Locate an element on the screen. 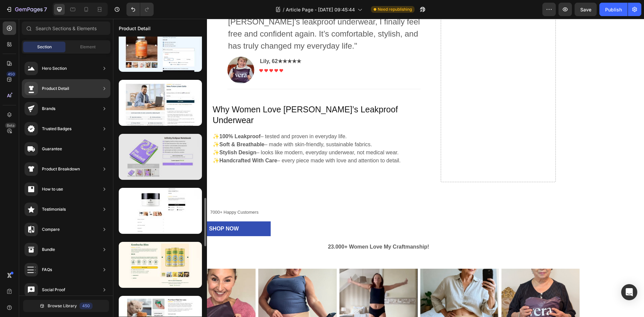 Image resolution: width=644 pixels, height=317 pixels. img: Alt Image is located at coordinates (128, 51).